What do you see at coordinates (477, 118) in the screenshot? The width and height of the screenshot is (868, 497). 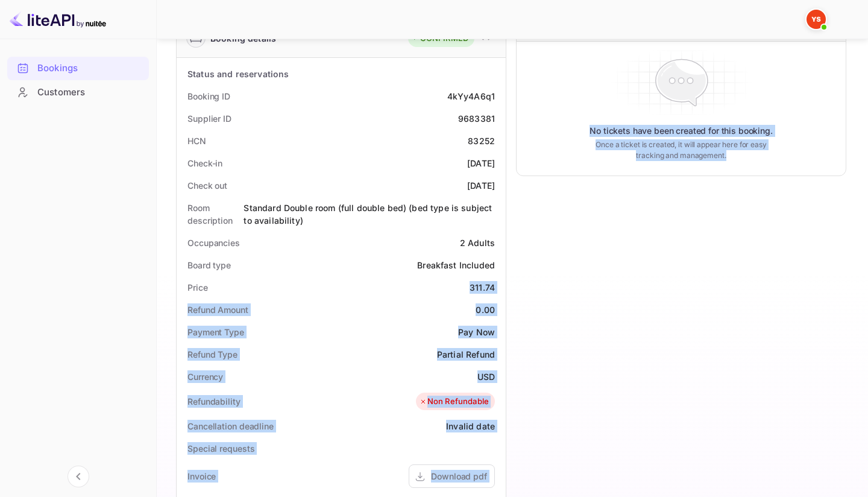 I see `div: 9683381` at bounding box center [477, 118].